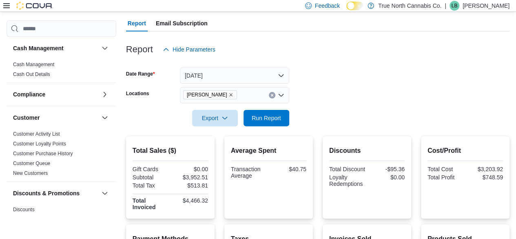 Image resolution: width=516 pixels, height=239 pixels. Describe the element at coordinates (46, 193) in the screenshot. I see `h3: Discounts & Promotions` at that location.